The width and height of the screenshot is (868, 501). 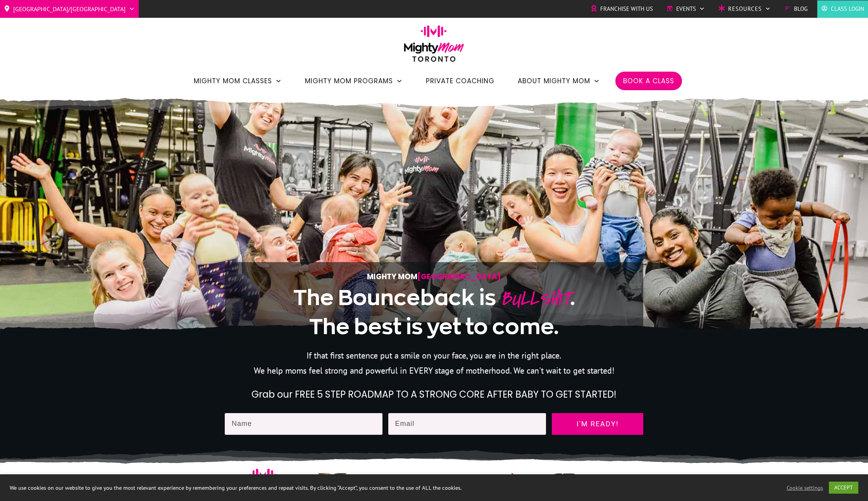 I want to click on a: Mighty Mom Programs, so click(x=354, y=81).